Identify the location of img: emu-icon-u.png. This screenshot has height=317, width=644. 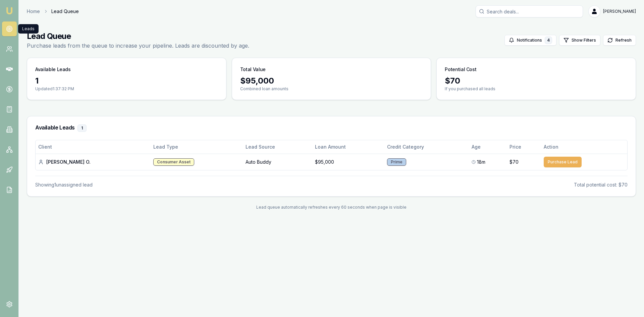
(10, 11).